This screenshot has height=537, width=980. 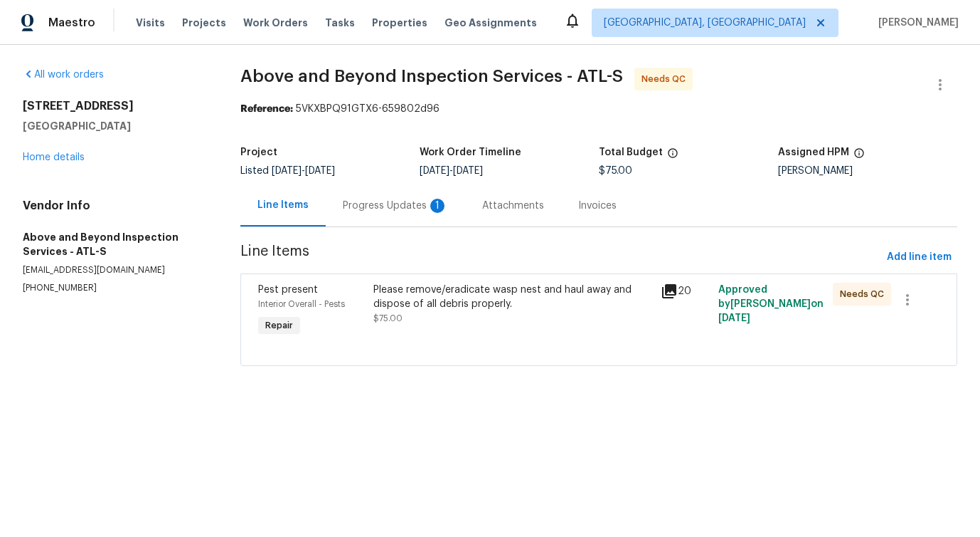 I want to click on span: Maestro, so click(x=72, y=22).